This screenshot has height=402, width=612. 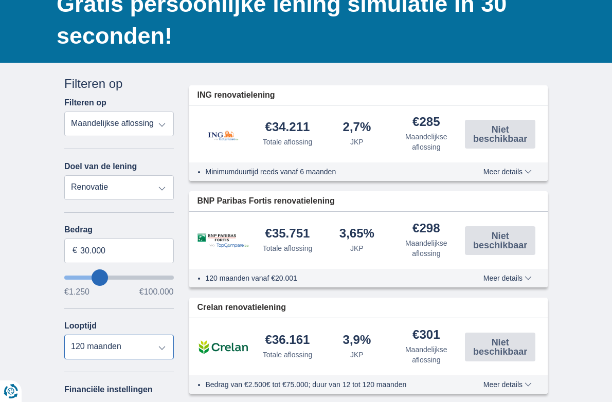 What do you see at coordinates (426, 122) in the screenshot?
I see `div: €285` at bounding box center [426, 122].